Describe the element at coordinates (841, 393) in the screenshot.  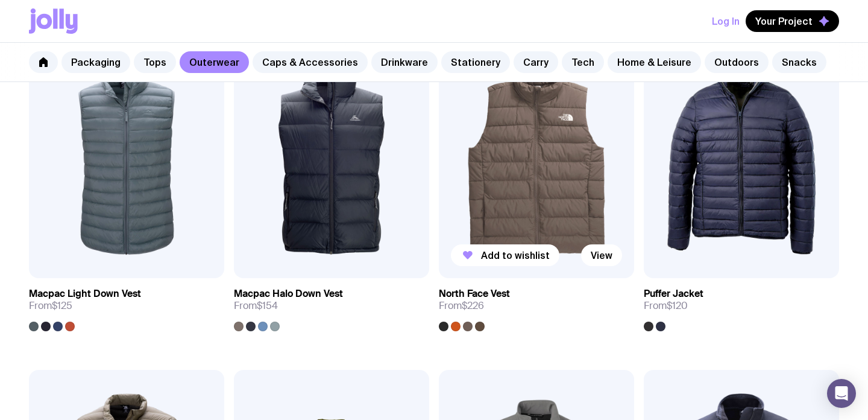
I see `div: Open Intercom Messenger` at that location.